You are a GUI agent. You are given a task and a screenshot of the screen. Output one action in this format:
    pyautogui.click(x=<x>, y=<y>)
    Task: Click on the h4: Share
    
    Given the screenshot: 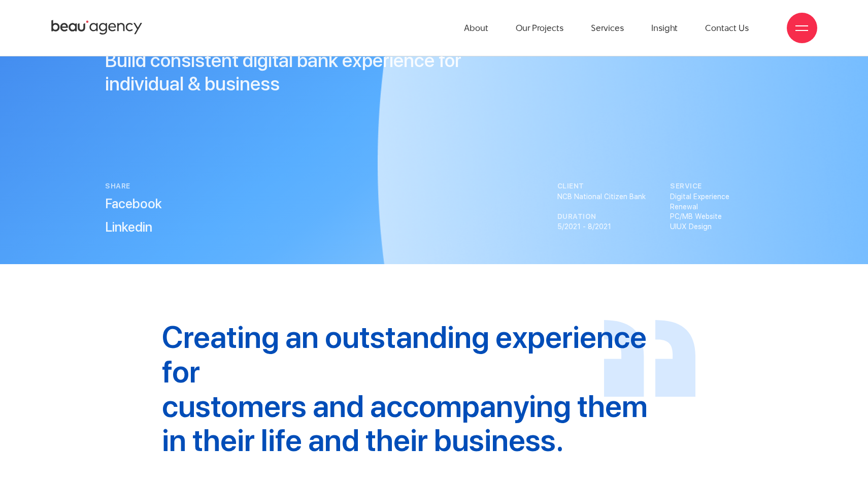 What is the action you would take?
    pyautogui.click(x=151, y=186)
    